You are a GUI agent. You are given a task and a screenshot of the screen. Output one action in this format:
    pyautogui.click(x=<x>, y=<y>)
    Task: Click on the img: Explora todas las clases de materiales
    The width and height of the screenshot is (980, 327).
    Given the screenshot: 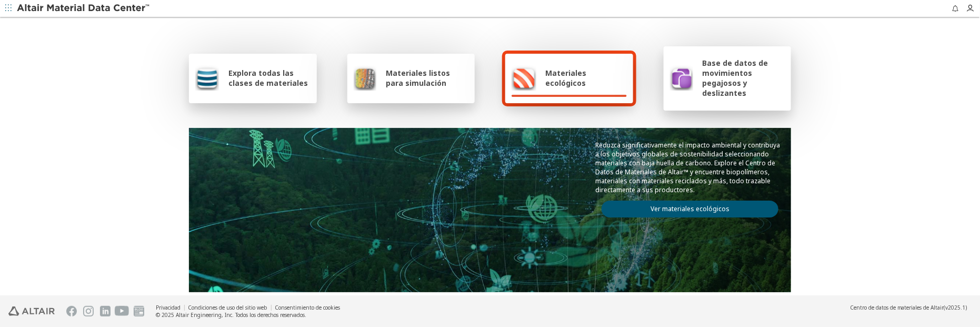 What is the action you would take?
    pyautogui.click(x=207, y=78)
    